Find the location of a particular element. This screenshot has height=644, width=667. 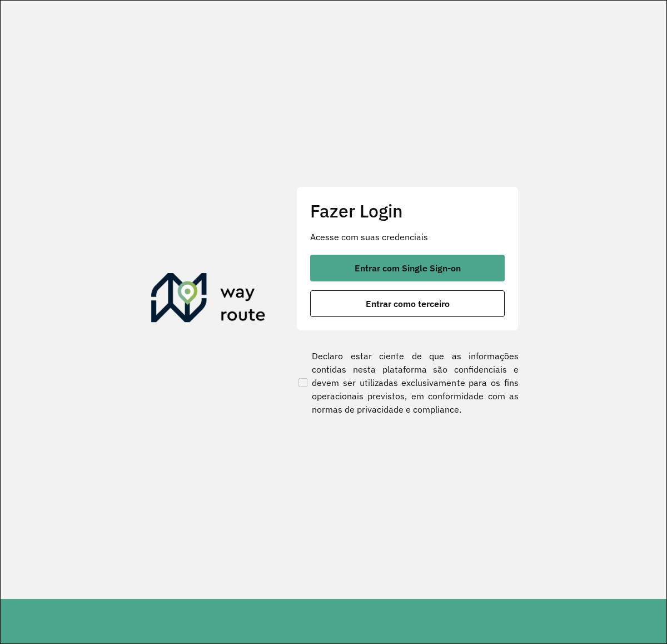

span: Entrar como terceiro is located at coordinates (407, 304).